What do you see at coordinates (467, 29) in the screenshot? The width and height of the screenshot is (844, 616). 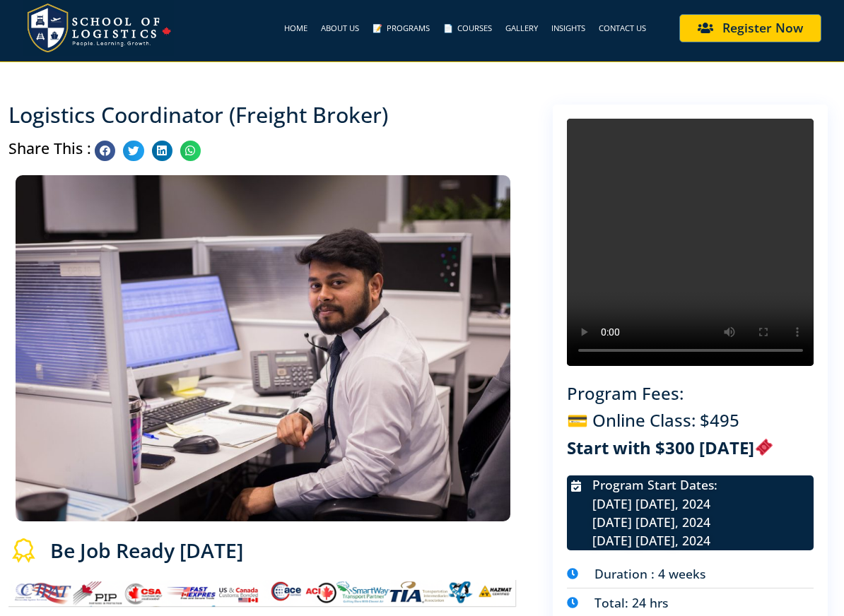 I see `a: 📄 Courses` at bounding box center [467, 29].